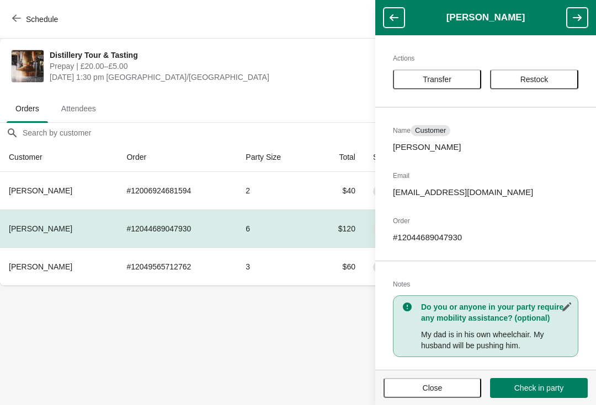 The width and height of the screenshot is (596, 405). What do you see at coordinates (496, 313) in the screenshot?
I see `h3: Do you or anyone in your party require any mobility assistance? (optional)` at bounding box center [496, 313].